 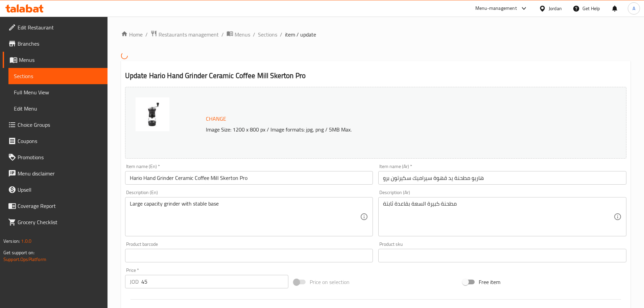 What do you see at coordinates (25, 259) in the screenshot?
I see `a: Support.OpsPlatform` at bounding box center [25, 259].